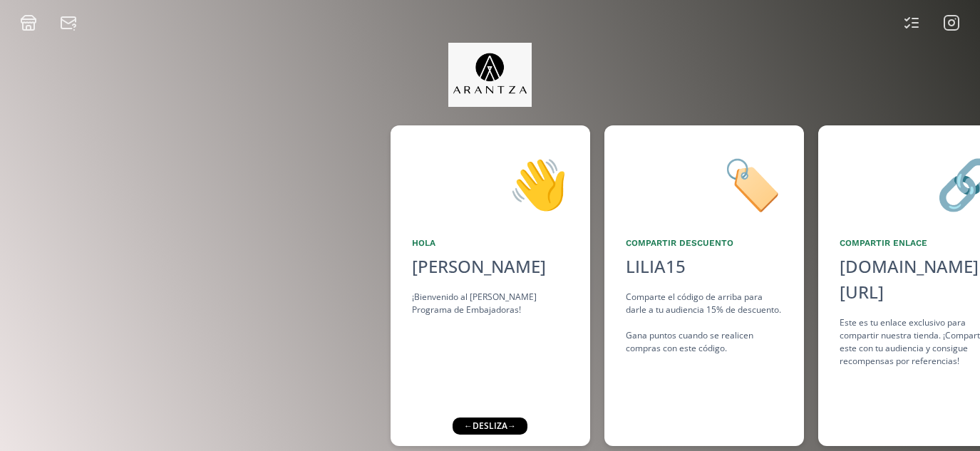 This screenshot has height=451, width=980. I want to click on div: ← desliza →, so click(490, 426).